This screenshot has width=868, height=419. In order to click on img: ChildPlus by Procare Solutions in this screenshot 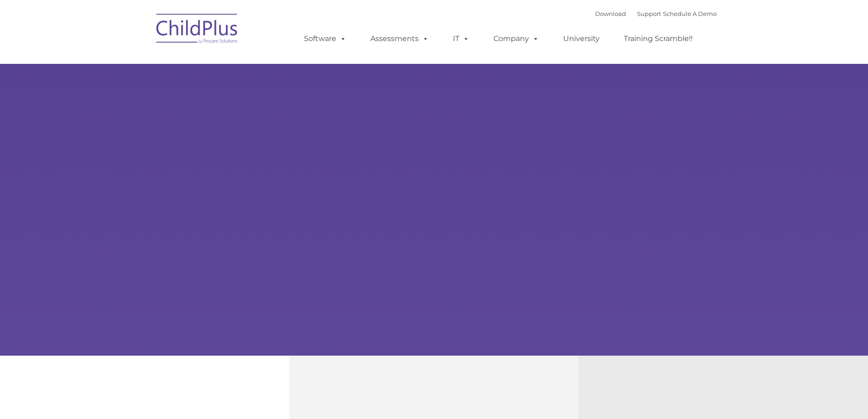, I will do `click(197, 30)`.